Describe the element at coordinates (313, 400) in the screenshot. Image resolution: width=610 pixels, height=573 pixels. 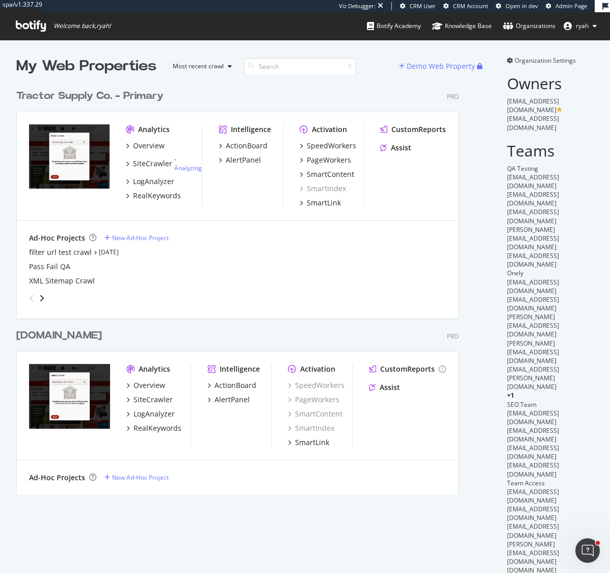
I see `a: PageWorkers` at that location.